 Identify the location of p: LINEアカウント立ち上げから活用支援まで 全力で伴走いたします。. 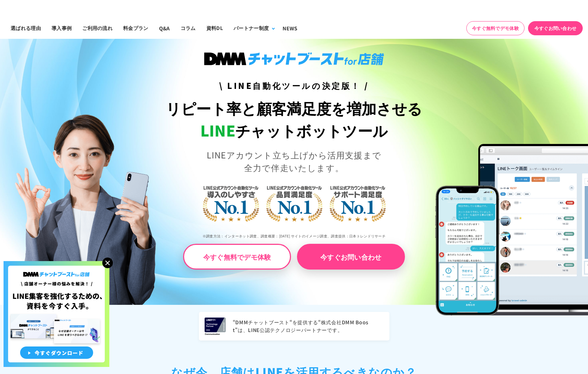
(294, 161).